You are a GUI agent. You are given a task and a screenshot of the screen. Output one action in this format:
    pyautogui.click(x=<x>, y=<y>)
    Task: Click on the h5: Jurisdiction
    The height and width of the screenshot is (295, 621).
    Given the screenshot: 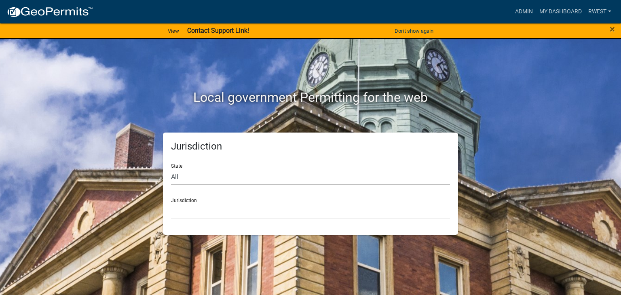 What is the action you would take?
    pyautogui.click(x=311, y=146)
    